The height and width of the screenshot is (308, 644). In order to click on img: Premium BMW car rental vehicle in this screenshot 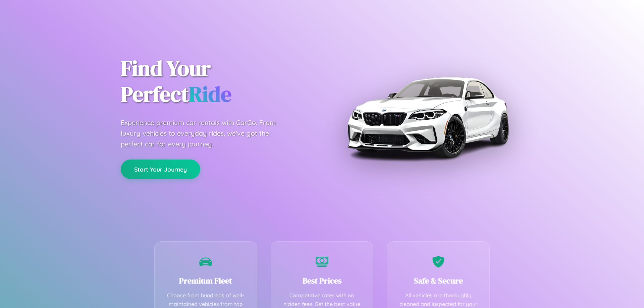, I will do `click(428, 117)`.